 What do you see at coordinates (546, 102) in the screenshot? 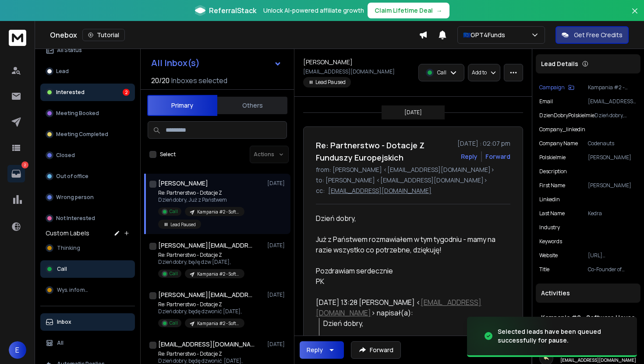
I see `p: Email` at bounding box center [546, 102].